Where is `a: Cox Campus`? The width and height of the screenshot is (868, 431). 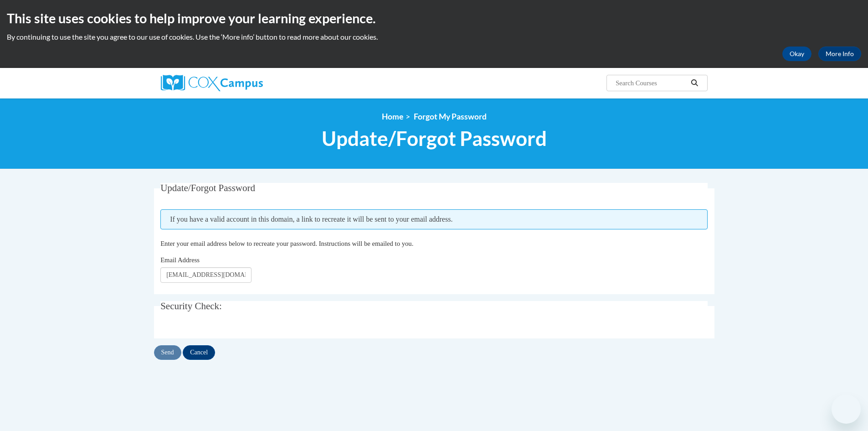
a: Cox Campus is located at coordinates (247, 83).